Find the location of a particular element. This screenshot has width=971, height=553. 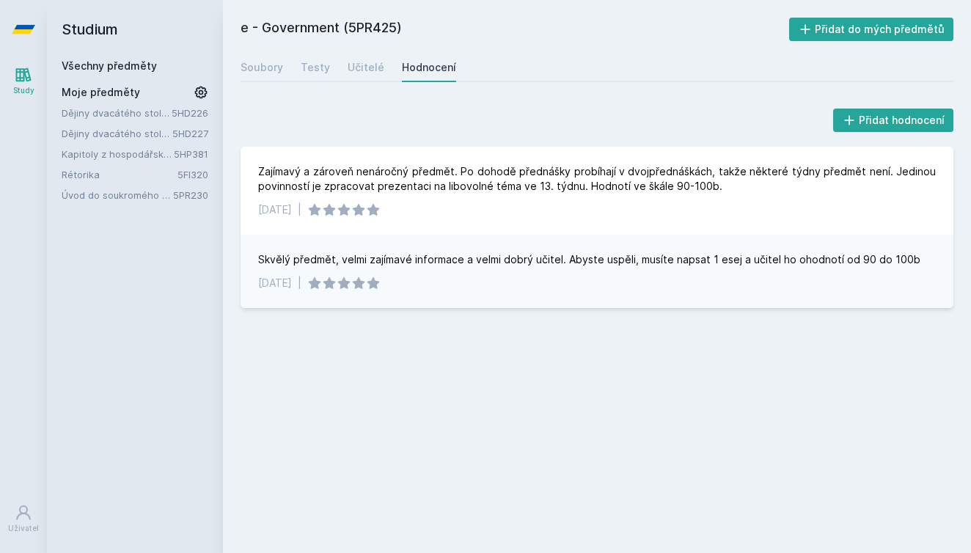

div: Soubory is located at coordinates (262, 67).